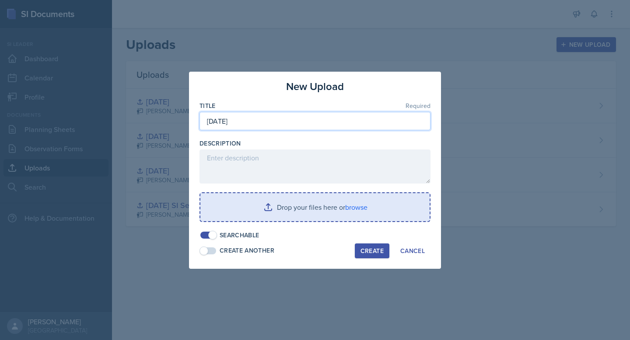  Describe the element at coordinates (247, 251) in the screenshot. I see `div: Create Another` at that location.